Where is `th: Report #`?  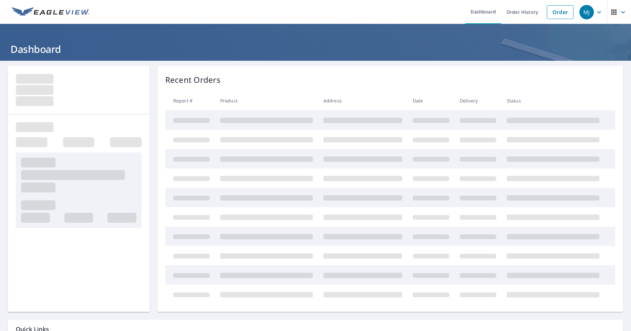 th: Report # is located at coordinates (190, 101).